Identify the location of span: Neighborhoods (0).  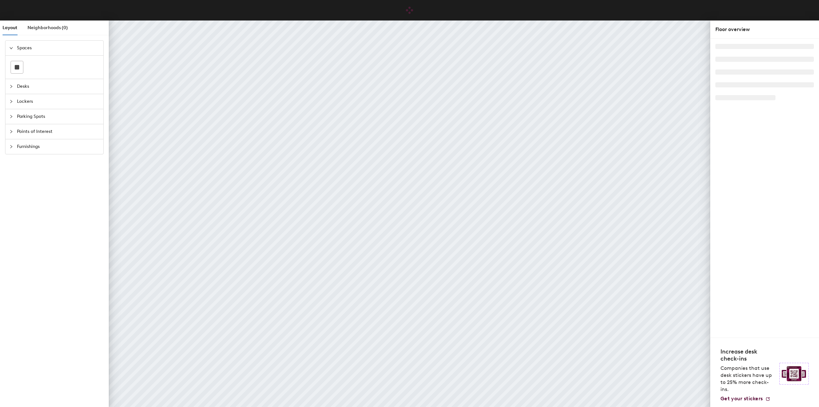
(48, 28).